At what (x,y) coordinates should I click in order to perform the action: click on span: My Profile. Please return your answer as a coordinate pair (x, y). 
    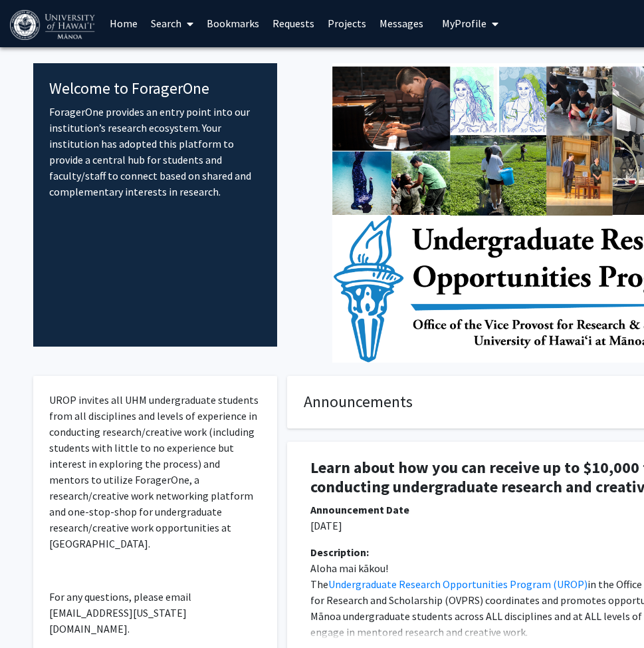
    Looking at the image, I should click on (464, 23).